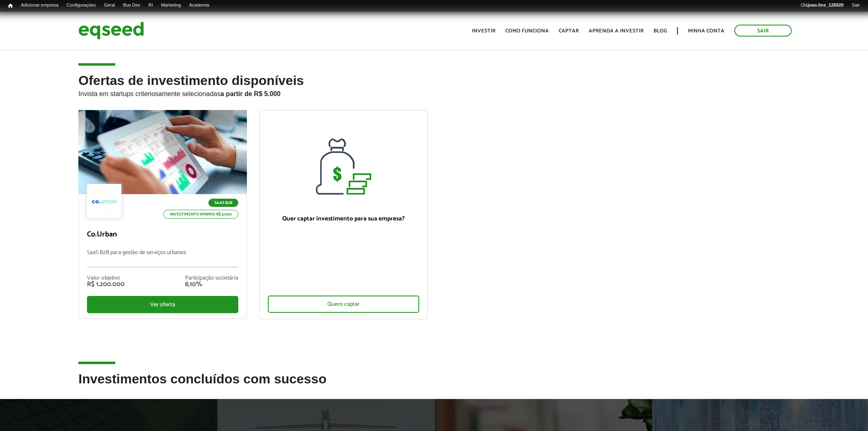 The height and width of the screenshot is (431, 868). What do you see at coordinates (10, 6) in the screenshot?
I see `a: Início` at bounding box center [10, 6].